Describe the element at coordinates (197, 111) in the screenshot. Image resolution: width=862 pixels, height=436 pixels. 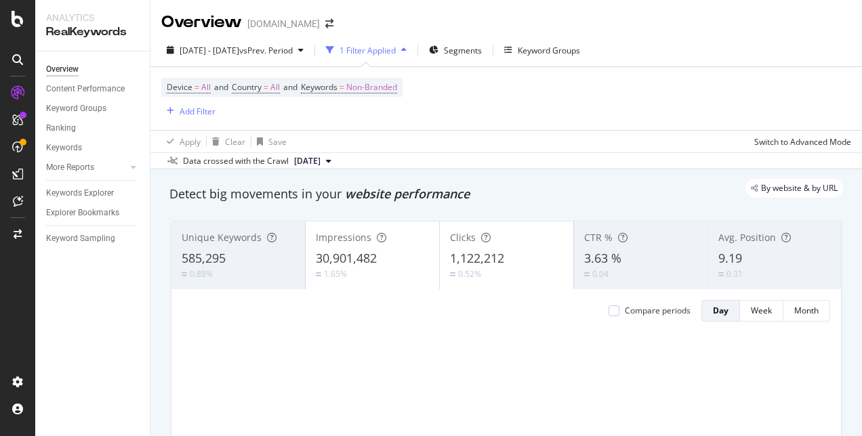
I see `div: Add Filter` at that location.